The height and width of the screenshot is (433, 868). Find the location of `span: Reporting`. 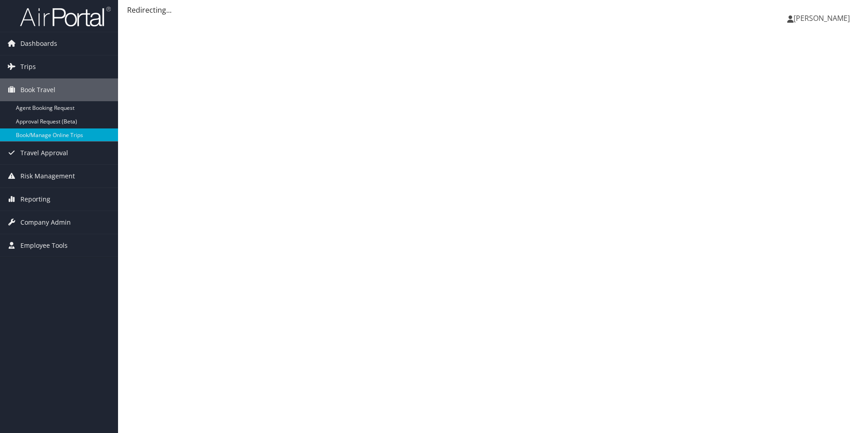

span: Reporting is located at coordinates (36, 199).